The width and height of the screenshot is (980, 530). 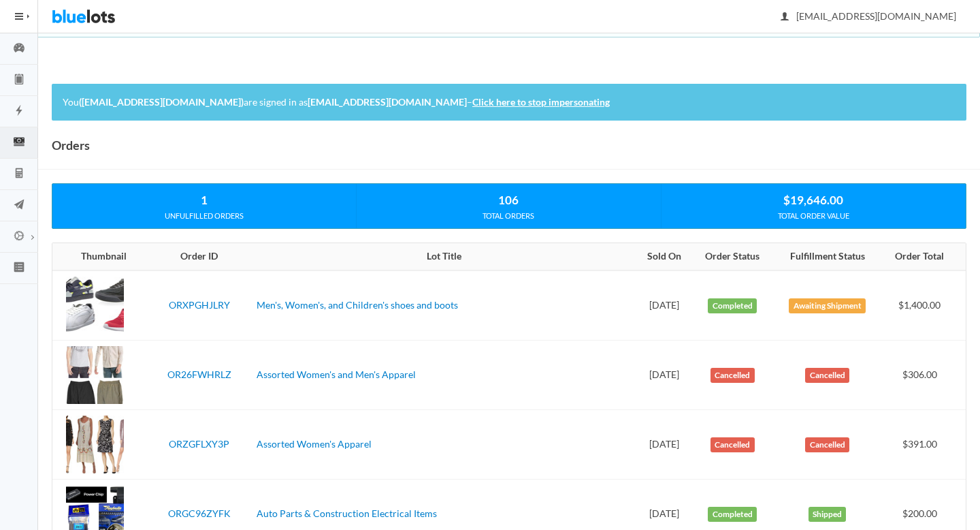 I want to click on a: Assorted Women's Apparel, so click(x=314, y=443).